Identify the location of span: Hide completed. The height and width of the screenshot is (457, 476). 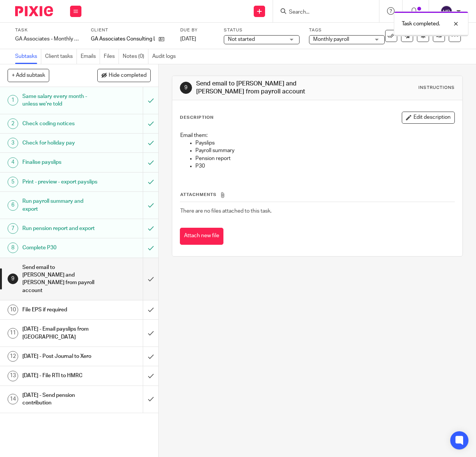
(127, 76).